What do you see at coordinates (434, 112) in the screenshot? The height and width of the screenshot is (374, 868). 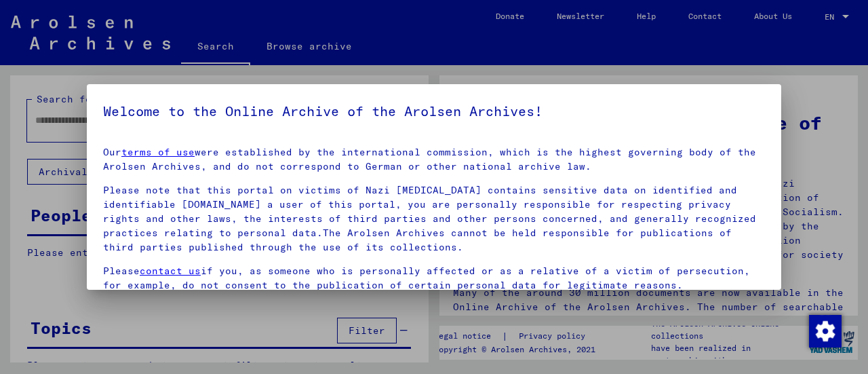 I see `h5: Welcome to the Online Archive of the Arolsen Archives!` at bounding box center [434, 112].